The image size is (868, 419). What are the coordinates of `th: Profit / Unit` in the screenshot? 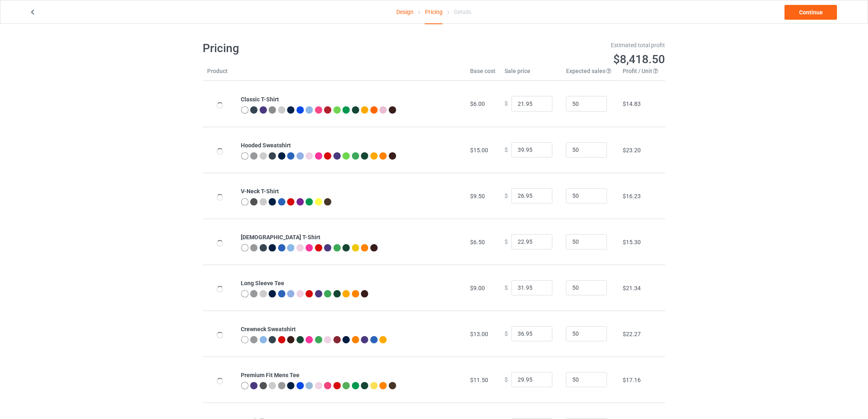 It's located at (641, 73).